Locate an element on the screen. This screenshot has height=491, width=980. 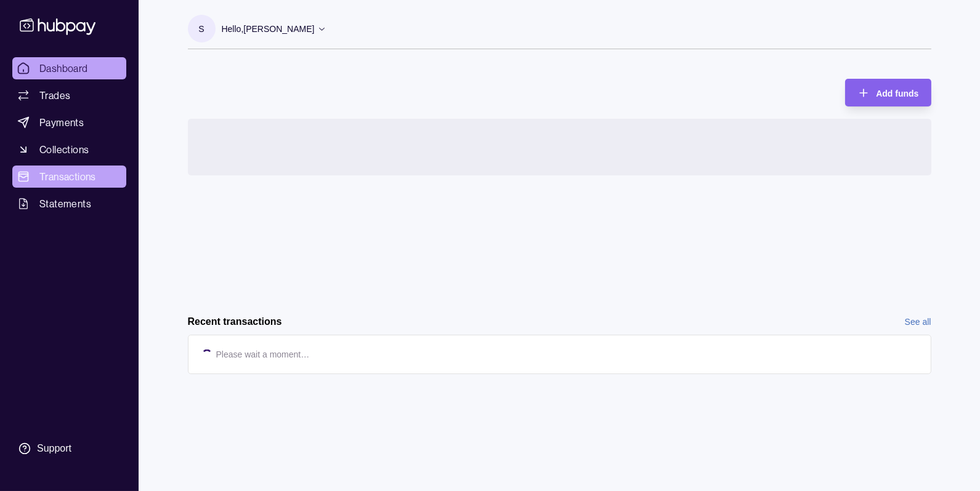
a: See all is located at coordinates (918, 322).